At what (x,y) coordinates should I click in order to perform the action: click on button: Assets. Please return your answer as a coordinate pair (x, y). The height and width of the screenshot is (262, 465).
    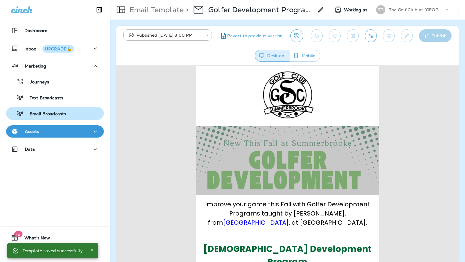
    Looking at the image, I should click on (55, 131).